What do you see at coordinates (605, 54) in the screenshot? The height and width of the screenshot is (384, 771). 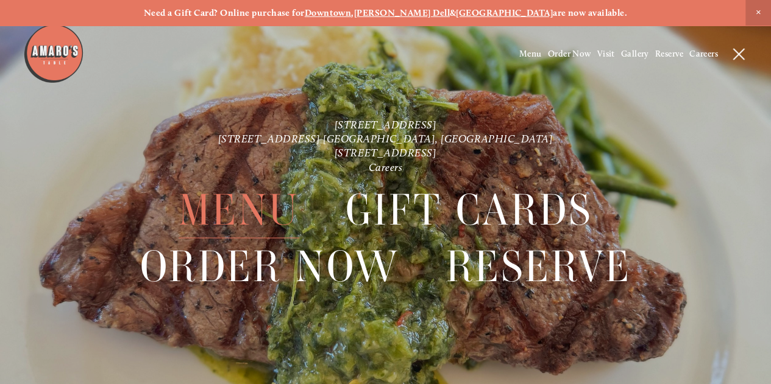 I see `span: Visit` at bounding box center [605, 54].